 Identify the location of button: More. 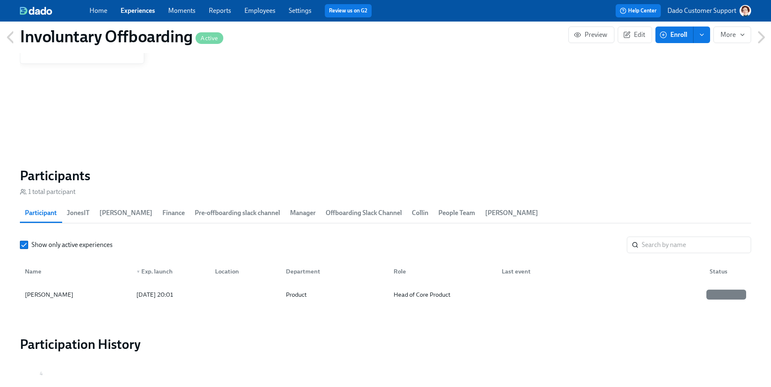
(732, 35).